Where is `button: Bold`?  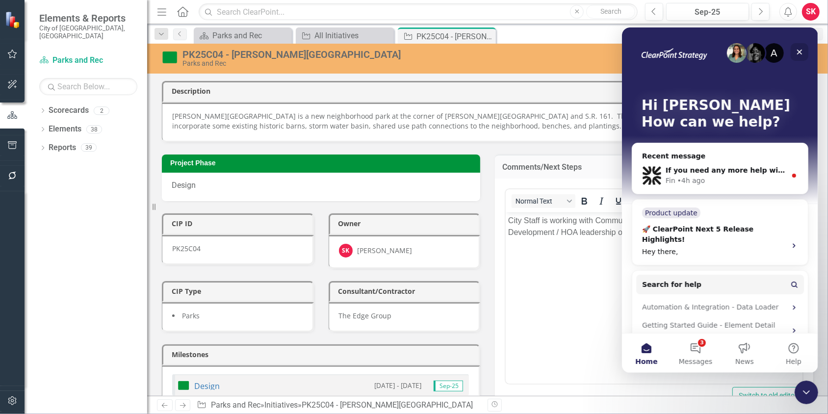 button: Bold is located at coordinates (584, 201).